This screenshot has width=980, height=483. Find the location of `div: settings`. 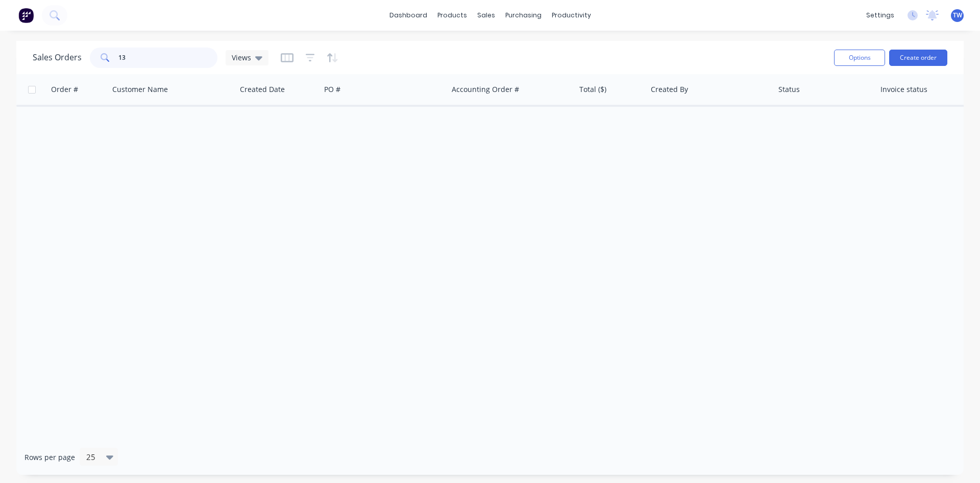

div: settings is located at coordinates (881, 16).